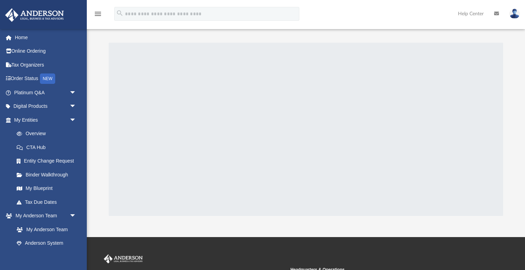 This screenshot has height=270, width=525. Describe the element at coordinates (46, 93) in the screenshot. I see `a: Platinum Q&Aarrow_drop_down` at that location.